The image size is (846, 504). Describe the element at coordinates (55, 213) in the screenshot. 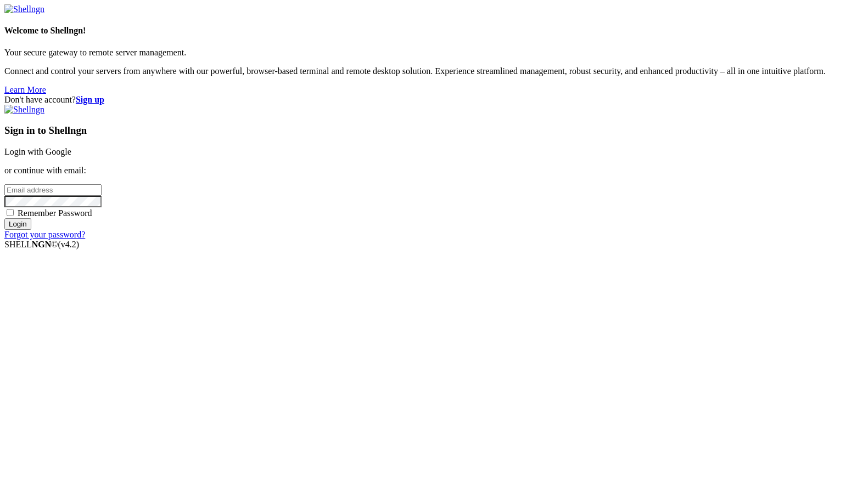

I see `span: Remember Password` at that location.